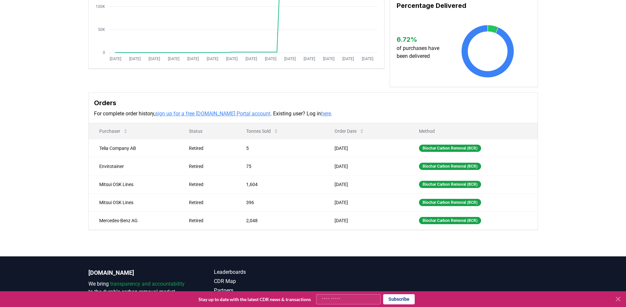  What do you see at coordinates (114, 131) in the screenshot?
I see `button: Purchaser` at bounding box center [114, 131].